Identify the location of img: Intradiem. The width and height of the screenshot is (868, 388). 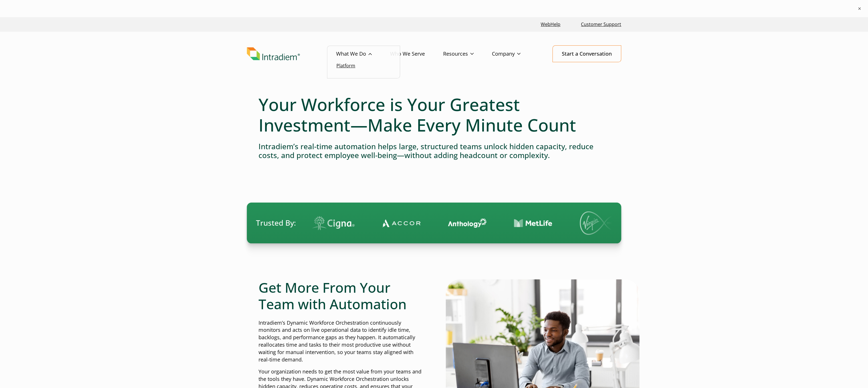
(273, 54).